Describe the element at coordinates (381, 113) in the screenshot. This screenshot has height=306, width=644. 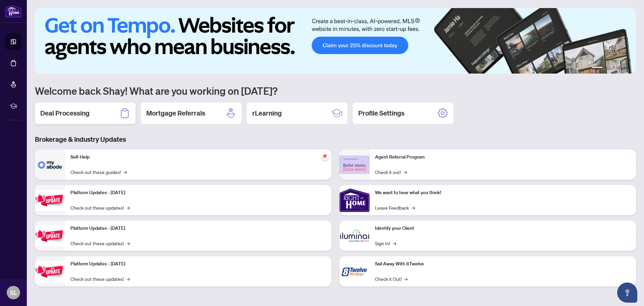
I see `h2: Profile Settings` at that location.